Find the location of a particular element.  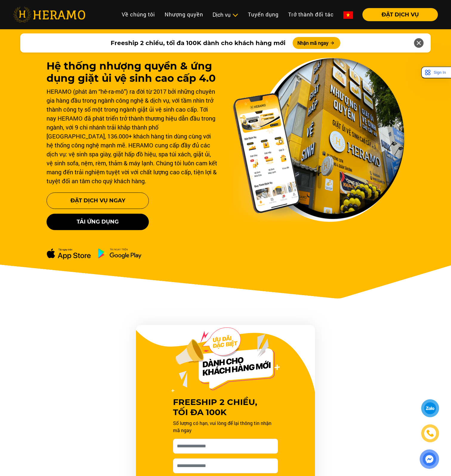

a: Trở thành đối tác is located at coordinates (311, 14).